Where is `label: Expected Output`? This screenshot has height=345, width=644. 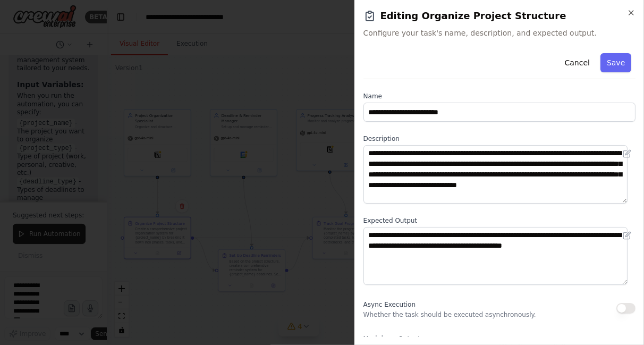 label: Expected Output is located at coordinates (500, 220).